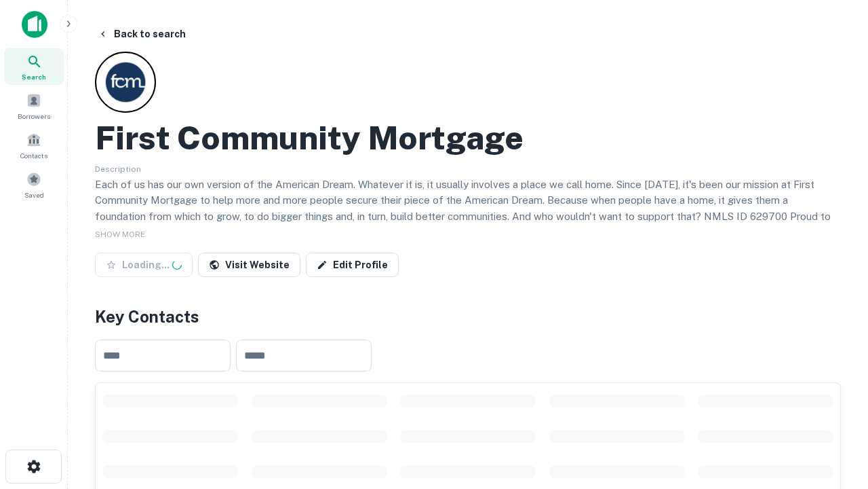  I want to click on h2: First Community Mortgage, so click(310, 138).